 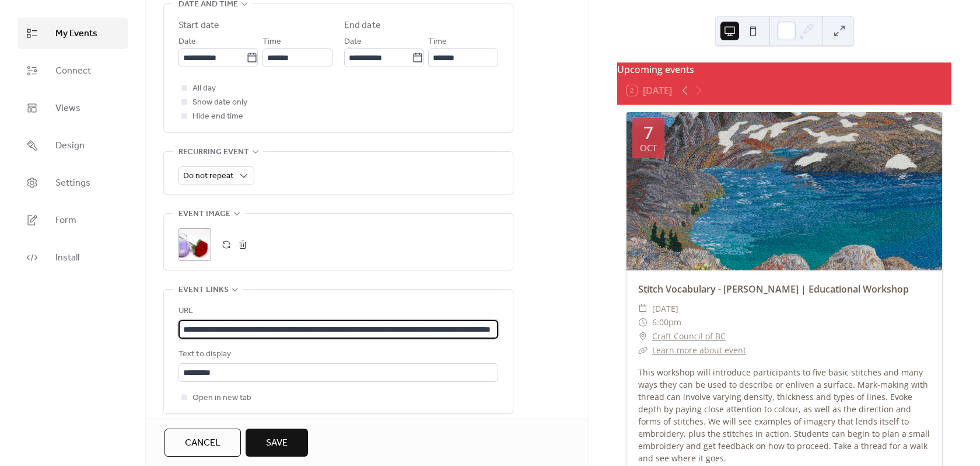 I want to click on span: All day, so click(x=204, y=89).